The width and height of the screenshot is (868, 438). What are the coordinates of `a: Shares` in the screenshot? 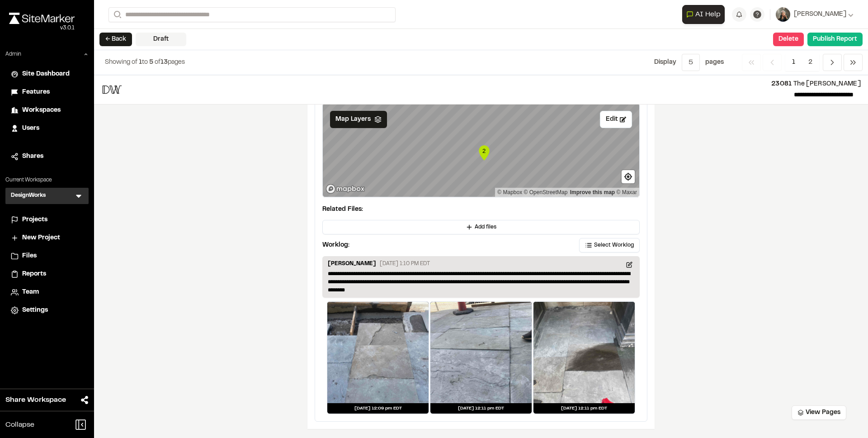 It's located at (47, 157).